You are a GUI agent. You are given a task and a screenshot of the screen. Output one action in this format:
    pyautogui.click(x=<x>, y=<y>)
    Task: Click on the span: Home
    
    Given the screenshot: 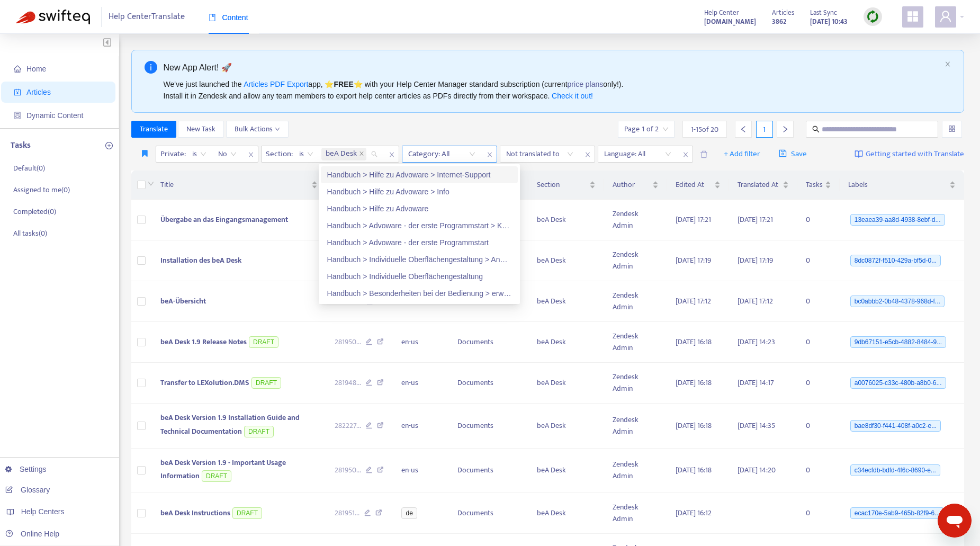 What is the action you would take?
    pyautogui.click(x=36, y=69)
    